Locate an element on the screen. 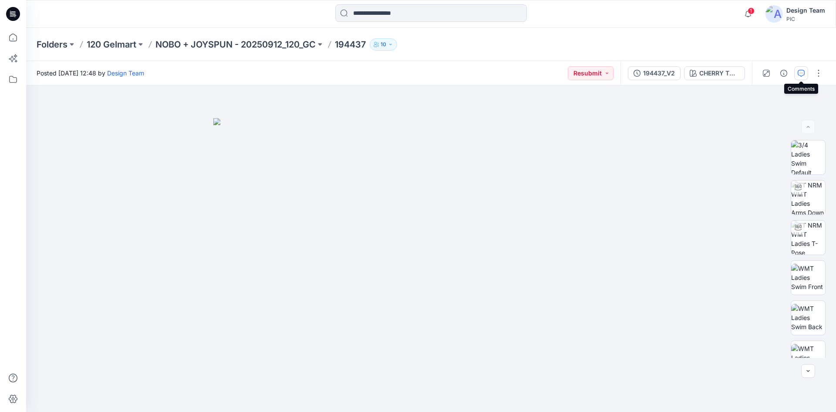  span: 1 is located at coordinates (751, 11).